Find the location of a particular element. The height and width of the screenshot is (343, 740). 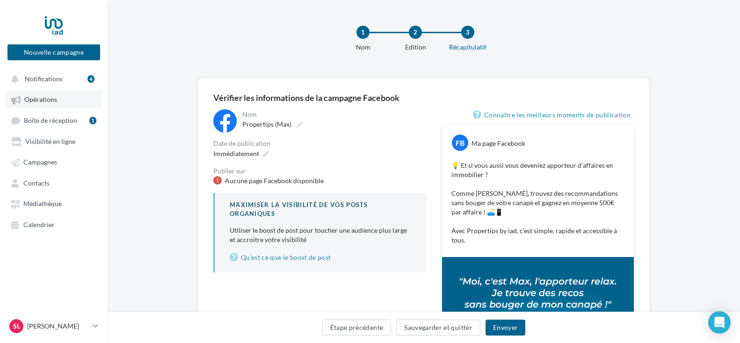

div: Aucune page Facebook disponible is located at coordinates (274, 181).